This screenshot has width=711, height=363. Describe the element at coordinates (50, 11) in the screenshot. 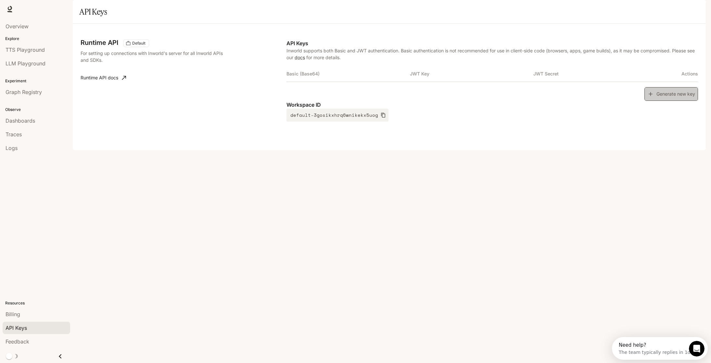

I see `div: Open Intercom Messenger` at that location.